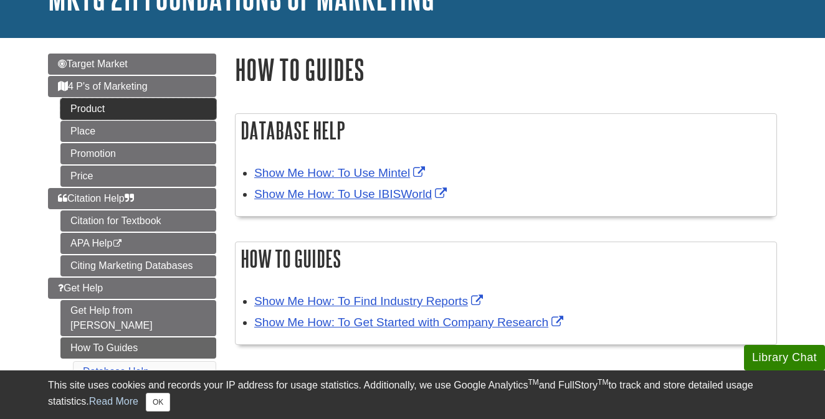  I want to click on button: Close, so click(158, 402).